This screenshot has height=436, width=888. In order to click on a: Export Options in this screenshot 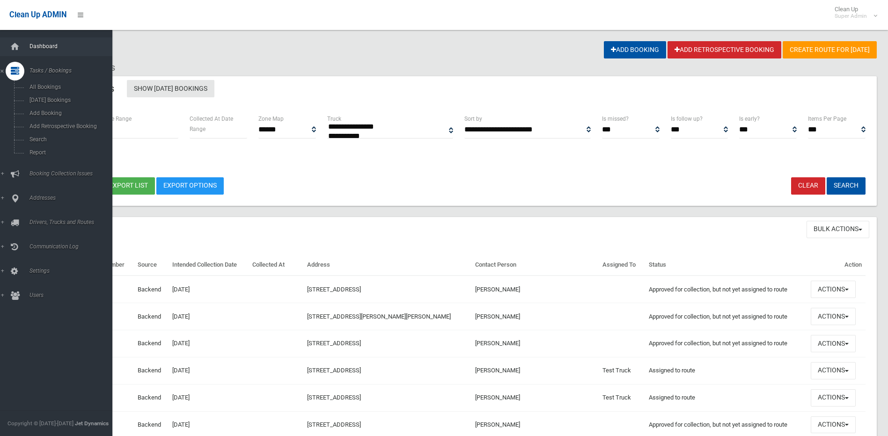, I will do `click(190, 186)`.